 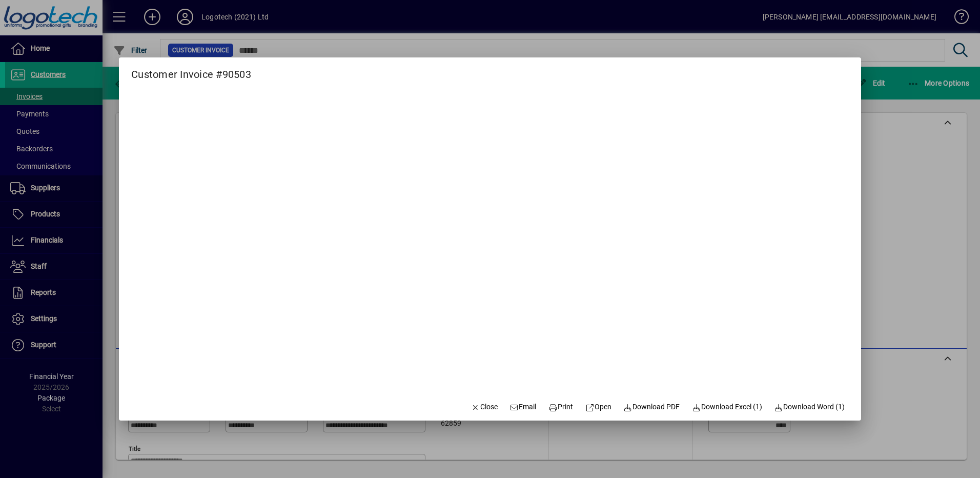 What do you see at coordinates (485, 407) in the screenshot?
I see `span: Close` at bounding box center [485, 407].